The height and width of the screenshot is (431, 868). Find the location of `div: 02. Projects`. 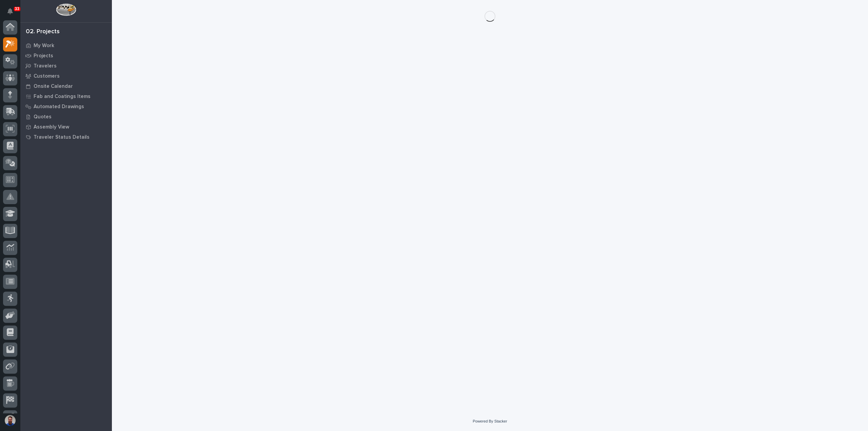

div: 02. Projects is located at coordinates (43, 32).